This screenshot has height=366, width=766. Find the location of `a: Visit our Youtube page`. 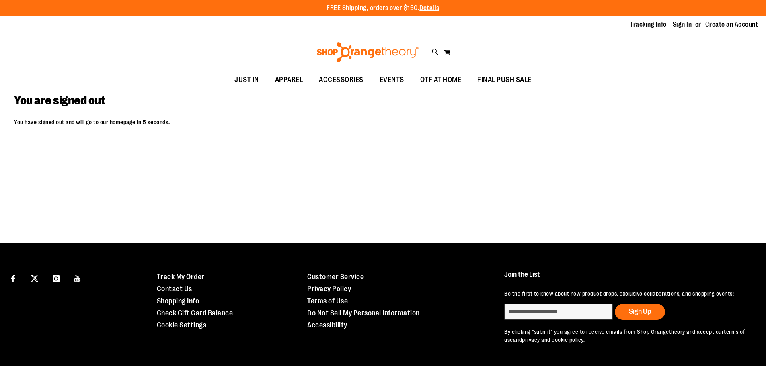

a: Visit our Youtube page is located at coordinates (78, 278).